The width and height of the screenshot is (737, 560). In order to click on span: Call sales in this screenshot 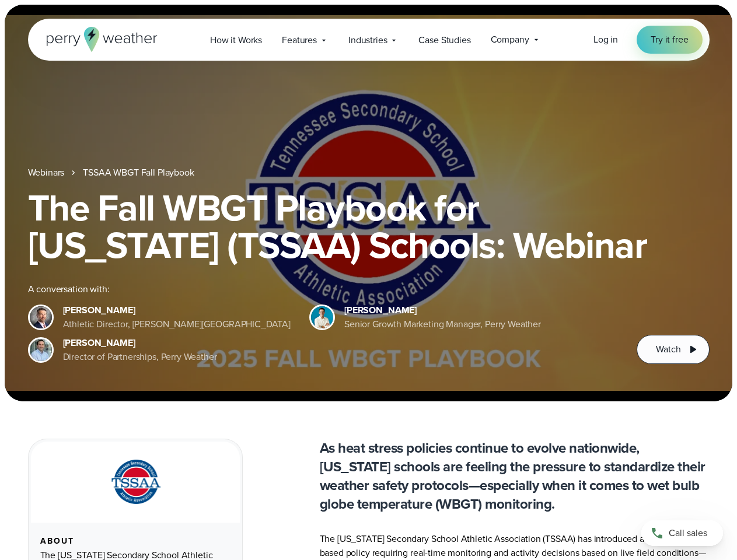, I will do `click(688, 533)`.